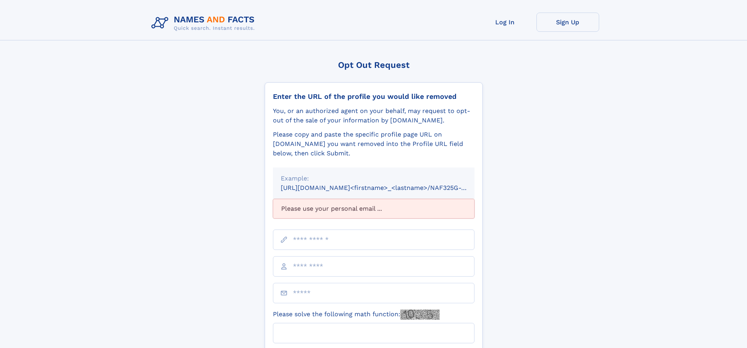 This screenshot has width=747, height=348. Describe the element at coordinates (374, 96) in the screenshot. I see `div: Enter the URL of the profile you would like removed` at that location.